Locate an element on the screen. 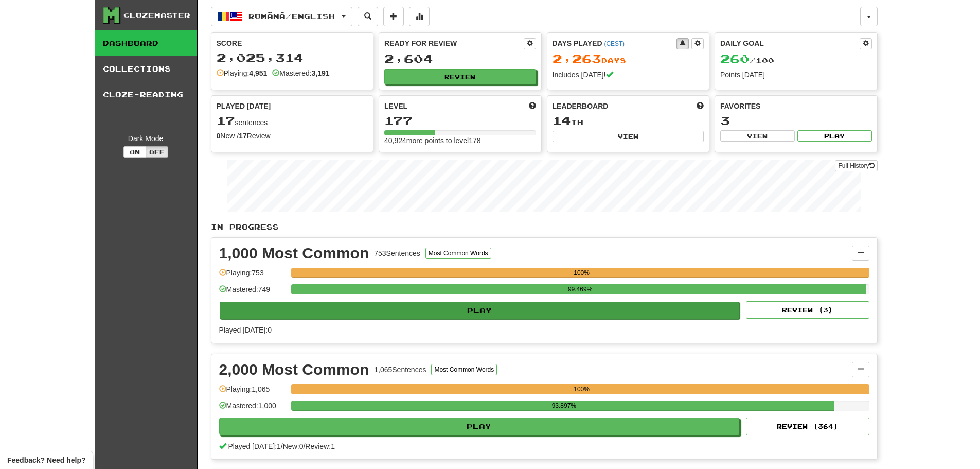 The width and height of the screenshot is (980, 469). p: In Progress is located at coordinates (544, 227).